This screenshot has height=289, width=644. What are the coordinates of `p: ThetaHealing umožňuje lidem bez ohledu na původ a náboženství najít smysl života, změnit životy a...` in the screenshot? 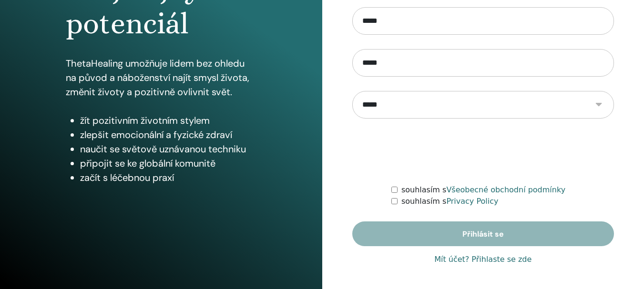 It's located at (161, 78).